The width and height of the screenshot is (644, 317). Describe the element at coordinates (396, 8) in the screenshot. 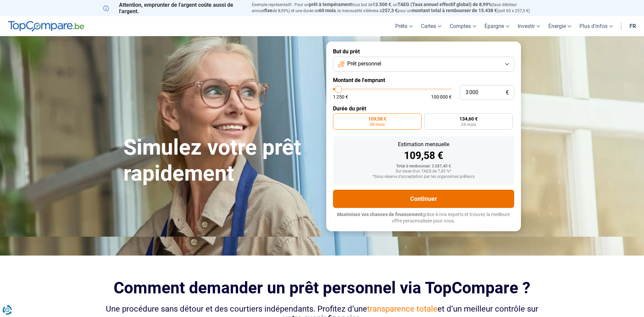

I see `p: Exemple représentatif : Pour un tous but de , un (taux débiteur annuel de 8,99%) et une durée de ...` at that location.